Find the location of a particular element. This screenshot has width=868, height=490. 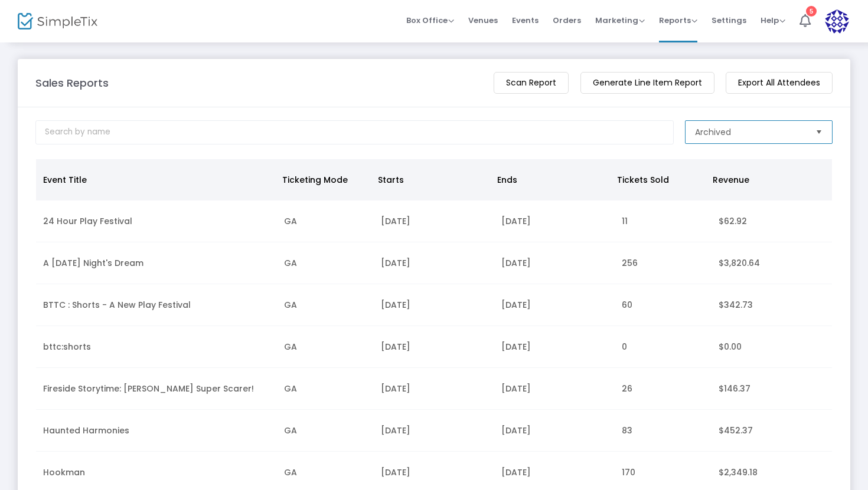

td: BTTC : Shorts - A New Play Festival is located at coordinates (156, 305).